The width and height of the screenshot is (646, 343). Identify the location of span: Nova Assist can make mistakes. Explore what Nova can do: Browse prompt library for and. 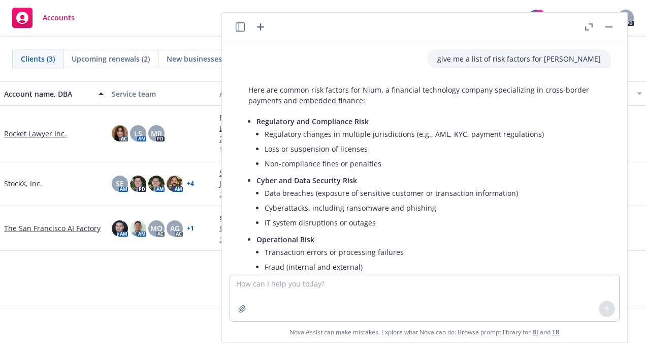
(425, 331).